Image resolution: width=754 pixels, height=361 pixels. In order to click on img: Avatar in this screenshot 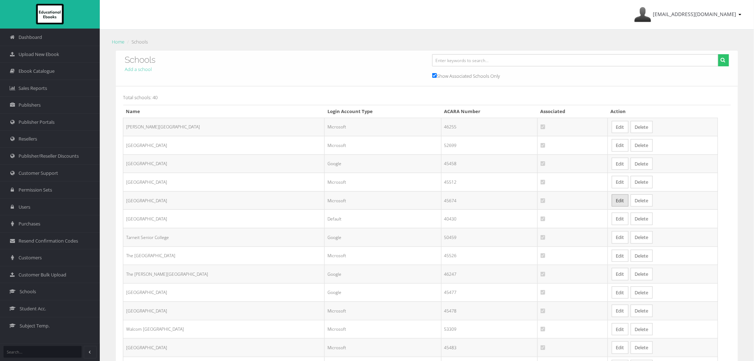, I will do `click(643, 15)`.